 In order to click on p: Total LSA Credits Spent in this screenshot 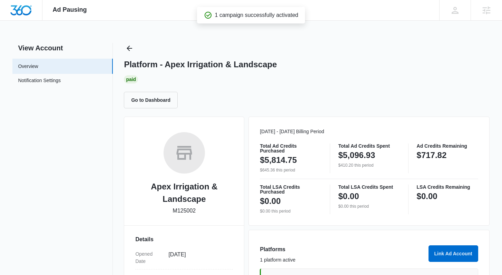, I will do `click(369, 187)`.